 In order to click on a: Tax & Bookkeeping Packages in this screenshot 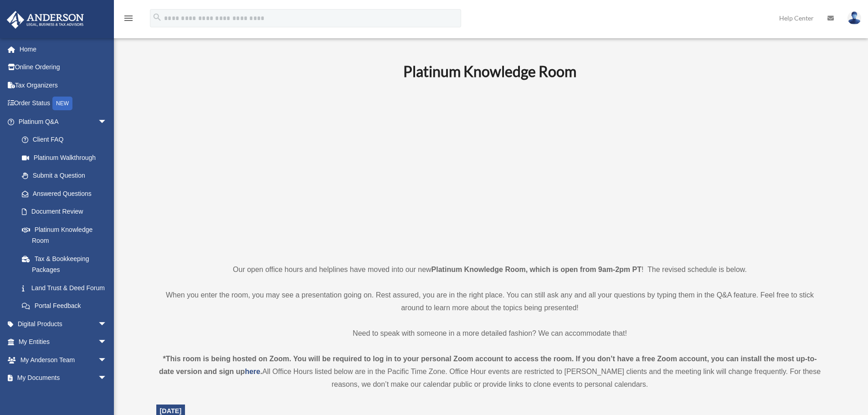, I will do `click(67, 264)`.